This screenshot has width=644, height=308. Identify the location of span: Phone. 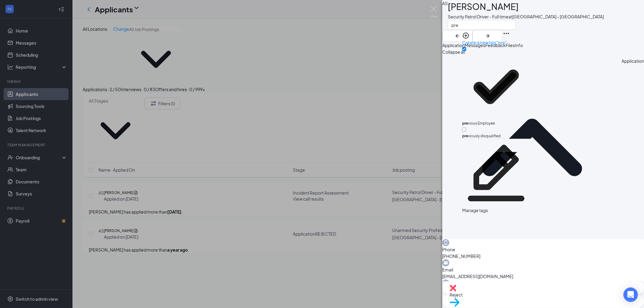
(543, 250).